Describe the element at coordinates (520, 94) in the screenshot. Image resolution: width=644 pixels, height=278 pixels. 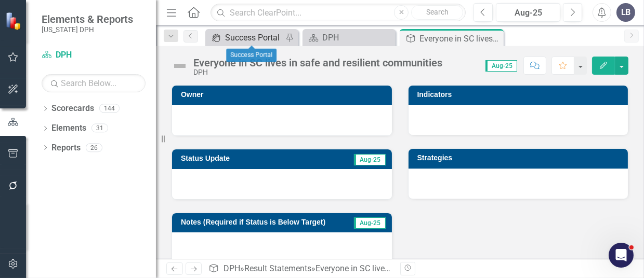
I see `h3: Indicators` at that location.